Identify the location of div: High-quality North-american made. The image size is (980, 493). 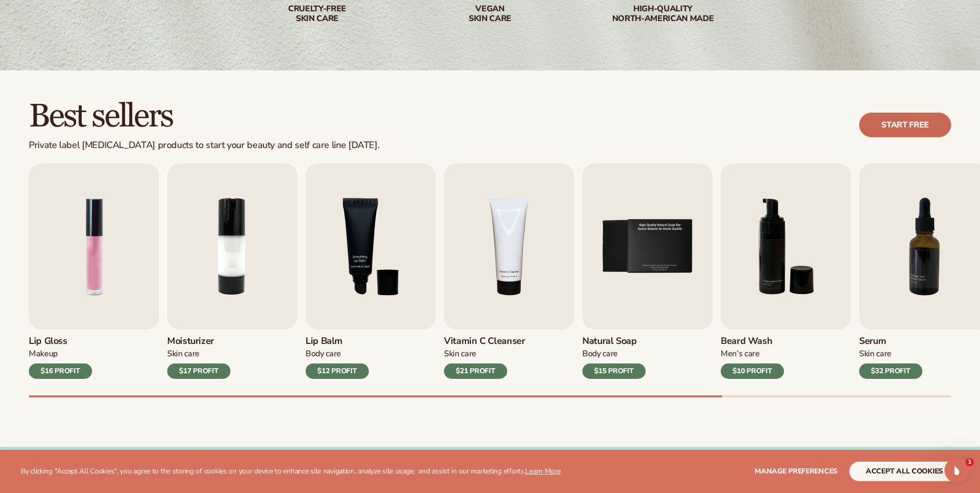
(663, 14).